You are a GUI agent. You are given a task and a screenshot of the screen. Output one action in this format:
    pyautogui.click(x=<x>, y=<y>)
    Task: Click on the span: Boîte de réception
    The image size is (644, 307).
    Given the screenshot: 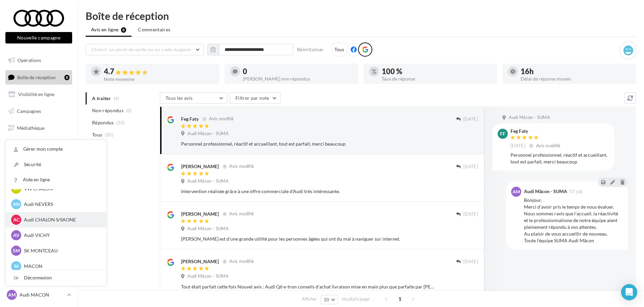 What is the action you would take?
    pyautogui.click(x=37, y=77)
    